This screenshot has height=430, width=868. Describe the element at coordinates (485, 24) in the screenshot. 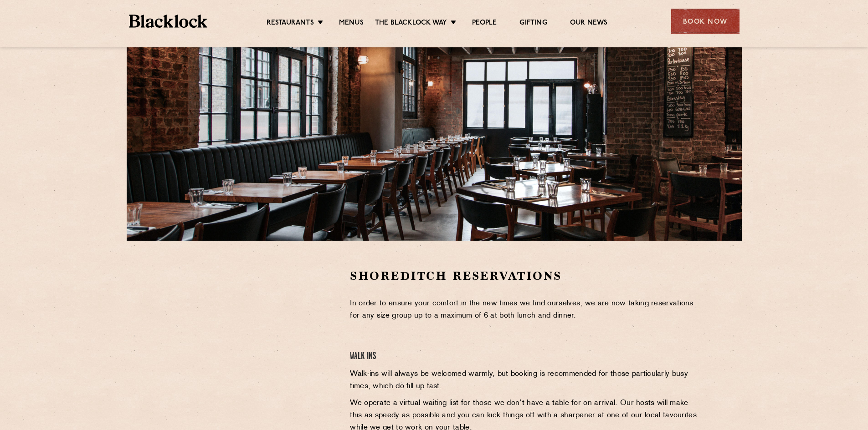

I see `a: People` at that location.